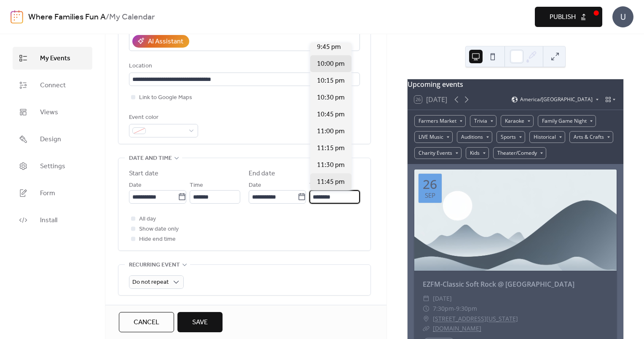 The height and width of the screenshot is (339, 644). What do you see at coordinates (166, 98) in the screenshot?
I see `span: Link to Google Maps` at bounding box center [166, 98].